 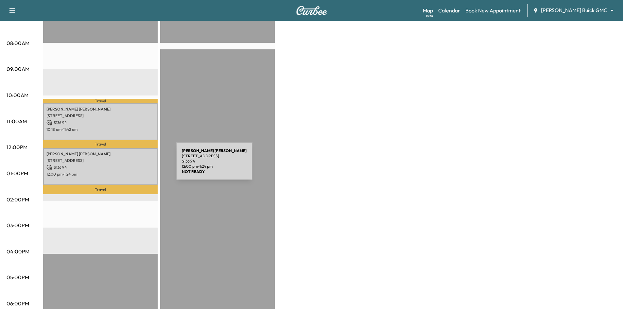 I want to click on p: 01:00PM, so click(x=17, y=173).